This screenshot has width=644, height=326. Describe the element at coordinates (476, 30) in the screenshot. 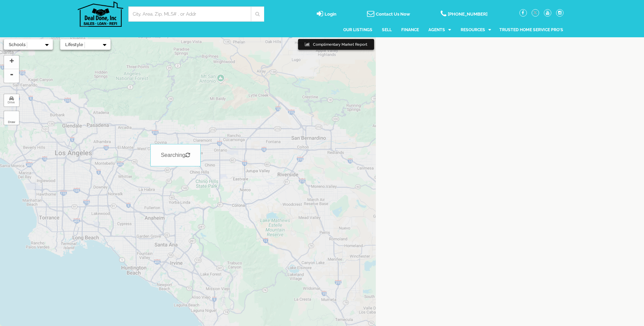

I see `a: Resources` at that location.